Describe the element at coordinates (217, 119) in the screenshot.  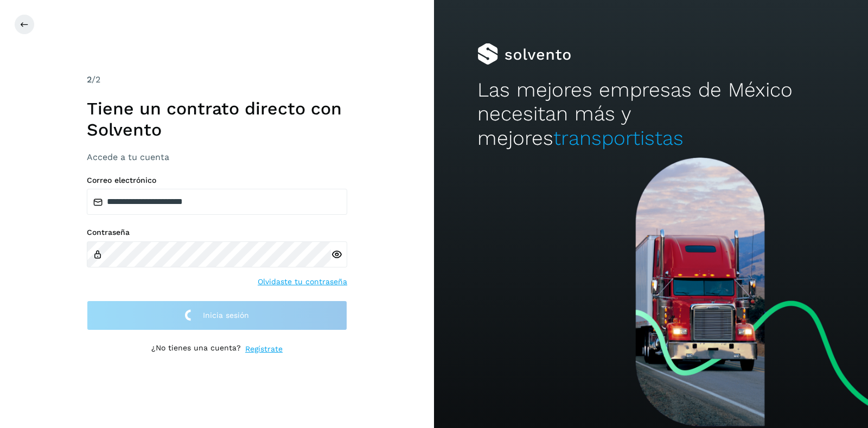
I see `h1: Tiene un contrato directo con Solvento` at that location.